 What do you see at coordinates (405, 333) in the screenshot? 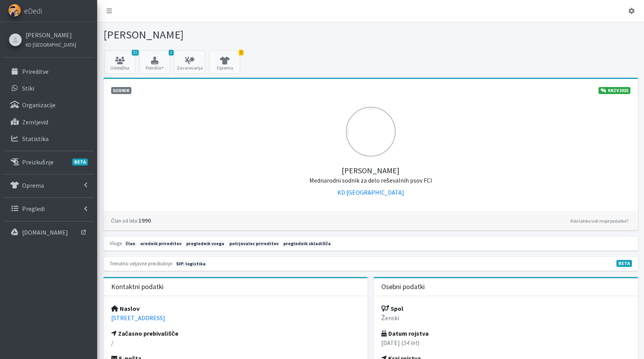
I see `strong: Datum rojstva` at bounding box center [405, 333].